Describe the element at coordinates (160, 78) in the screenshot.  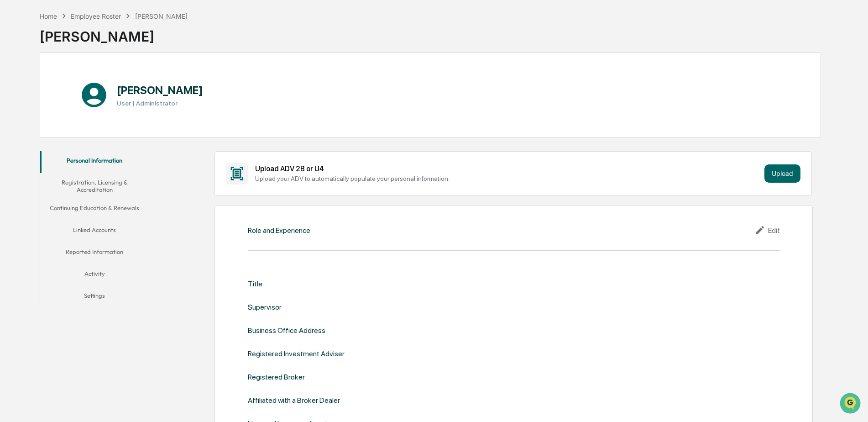
I see `button: Start new chat` at that location.